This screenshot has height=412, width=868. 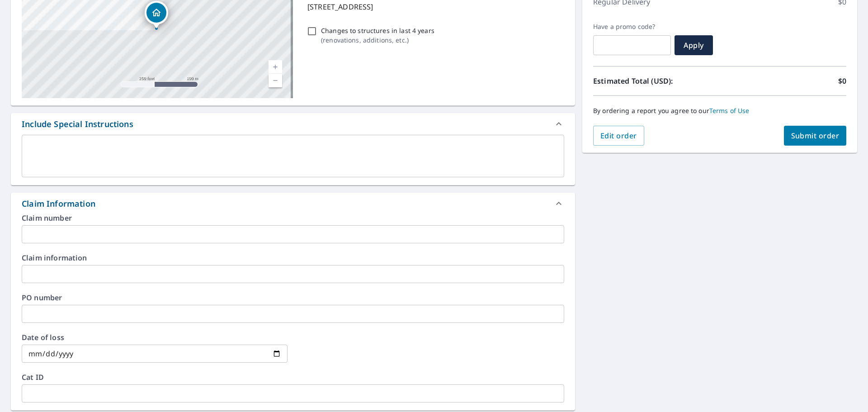 What do you see at coordinates (730, 110) in the screenshot?
I see `a: Terms of Use` at bounding box center [730, 110].